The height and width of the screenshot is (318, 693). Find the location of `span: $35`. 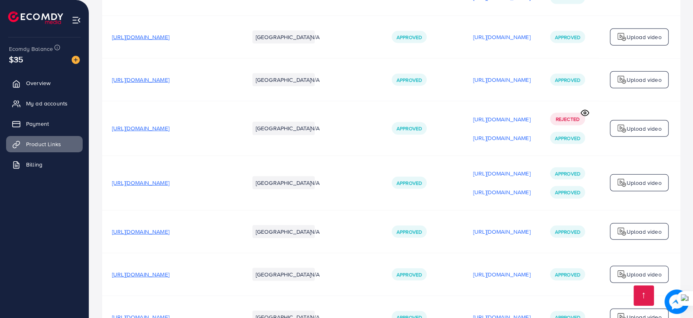

span: $35 is located at coordinates (16, 59).